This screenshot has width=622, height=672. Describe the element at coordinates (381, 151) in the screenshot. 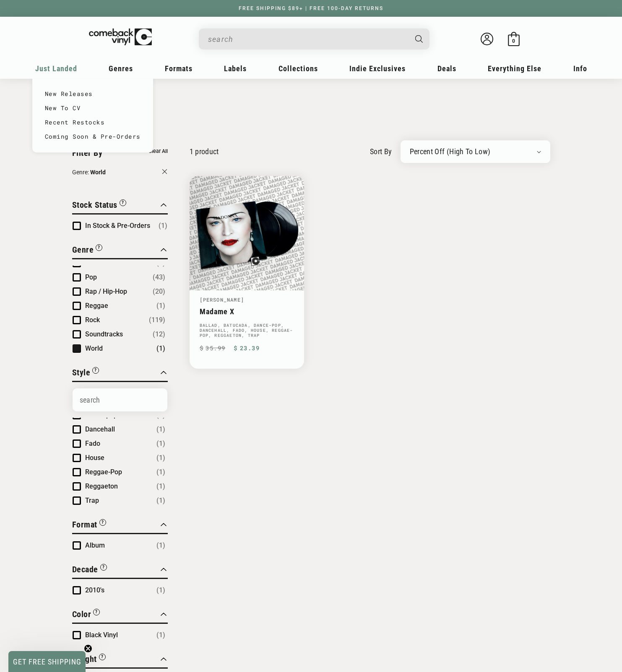

I see `label: sort by` at that location.